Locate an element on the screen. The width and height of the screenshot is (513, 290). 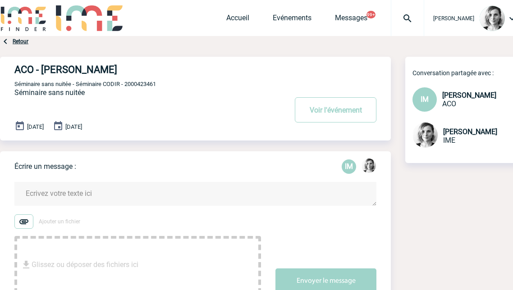
div: Ilda MENDES is located at coordinates (349, 167).